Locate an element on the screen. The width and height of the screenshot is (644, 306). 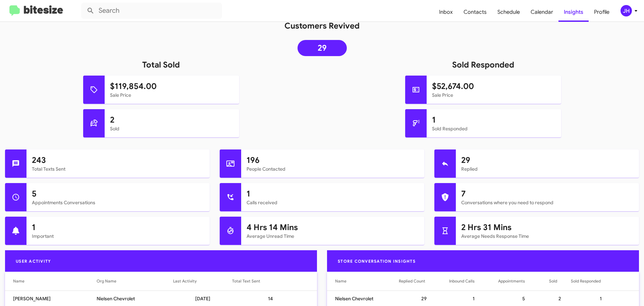
input: Search is located at coordinates (152, 11).